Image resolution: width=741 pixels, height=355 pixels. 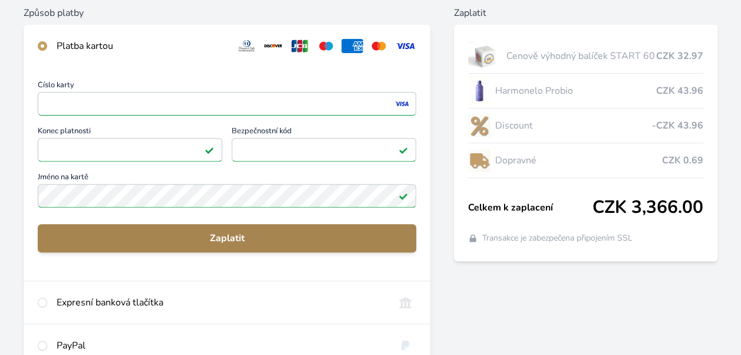 I want to click on span: -CZK 43.96, so click(x=677, y=126).